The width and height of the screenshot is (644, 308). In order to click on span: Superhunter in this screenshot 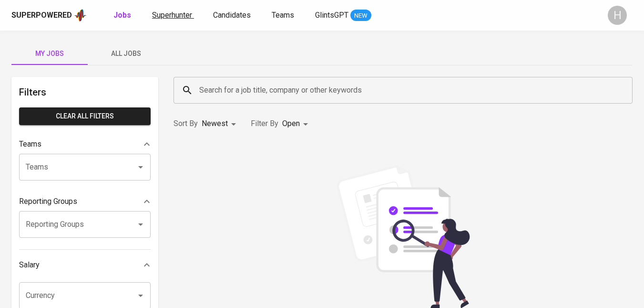, I will do `click(172, 15)`.